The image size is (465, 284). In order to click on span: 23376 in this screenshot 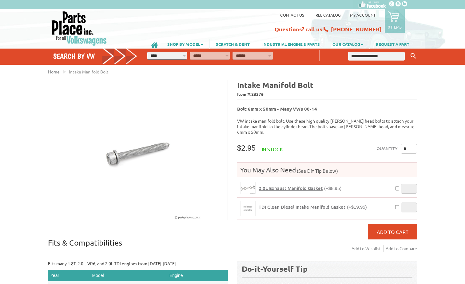, I will do `click(257, 94)`.